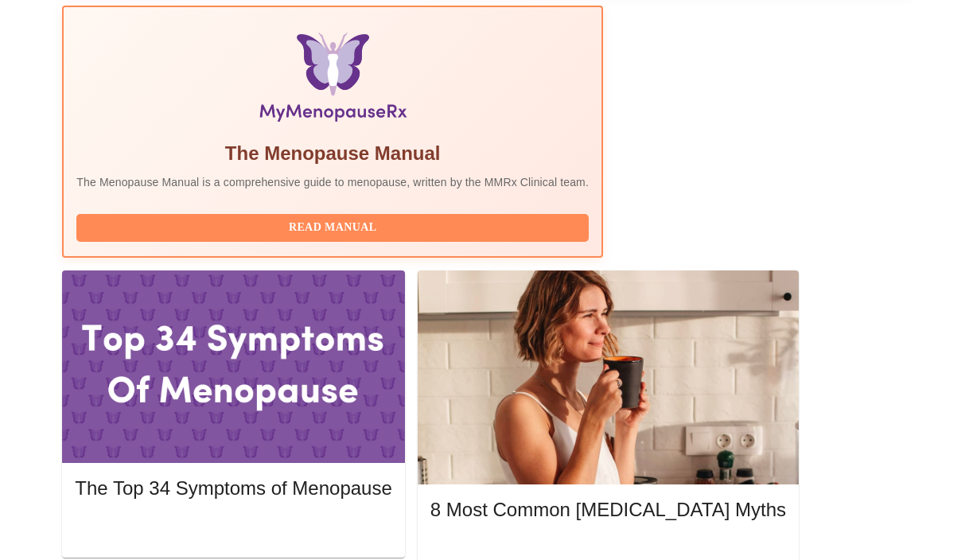 The width and height of the screenshot is (973, 560). Describe the element at coordinates (333, 227) in the screenshot. I see `span: Read Manual` at that location.